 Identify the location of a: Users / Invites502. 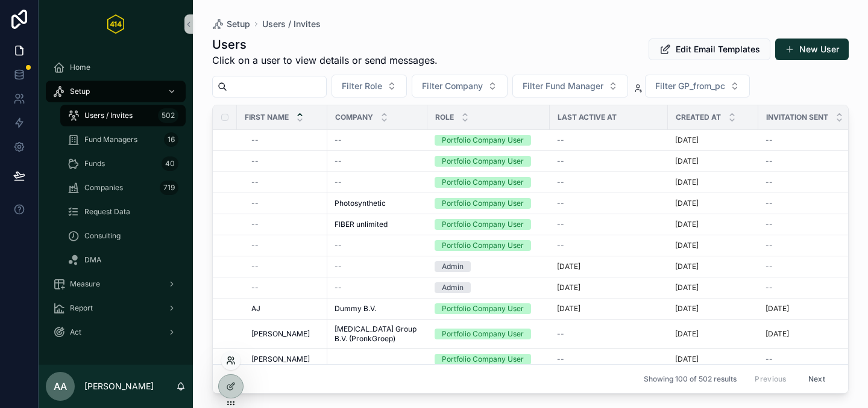
(123, 116).